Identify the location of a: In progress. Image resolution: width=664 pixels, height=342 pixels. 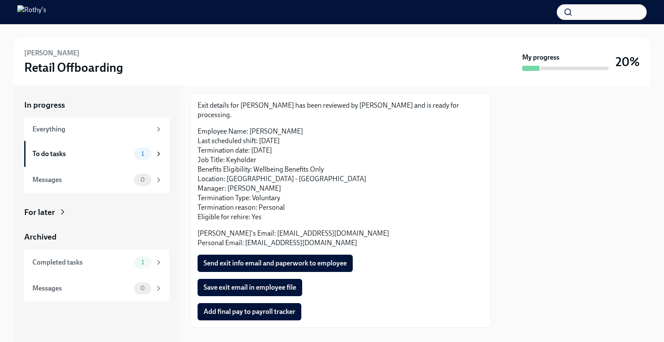
(97, 105).